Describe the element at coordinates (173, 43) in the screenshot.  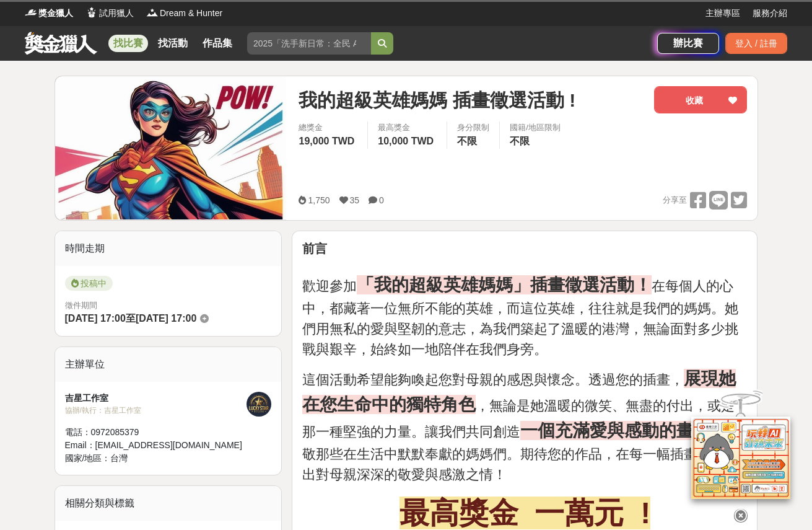
I see `a: 找活動` at that location.